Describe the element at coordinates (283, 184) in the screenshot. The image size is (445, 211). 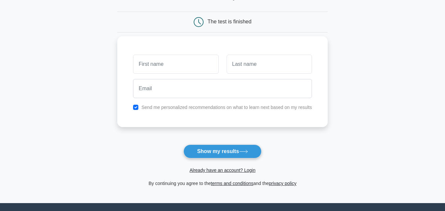
I see `a: privacy policy` at that location.